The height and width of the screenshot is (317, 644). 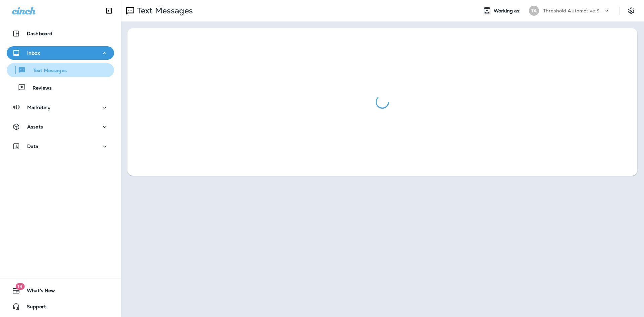 I want to click on span: Support, so click(x=32, y=308).